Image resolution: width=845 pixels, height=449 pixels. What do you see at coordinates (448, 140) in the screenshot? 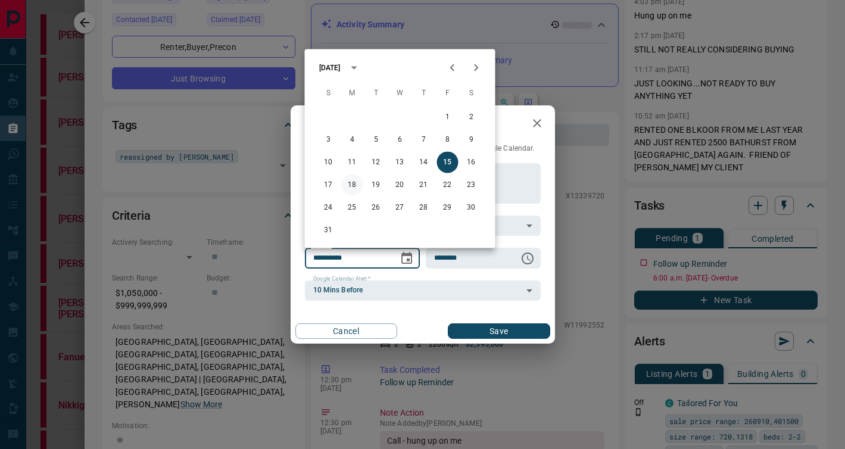
I see `button: 8` at bounding box center [448, 140].